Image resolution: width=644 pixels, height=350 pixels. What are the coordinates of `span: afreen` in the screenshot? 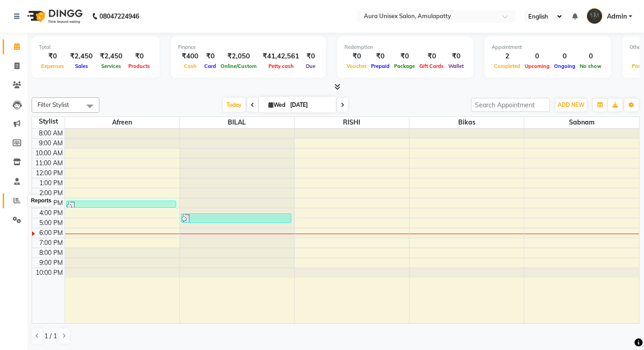 It's located at (122, 122).